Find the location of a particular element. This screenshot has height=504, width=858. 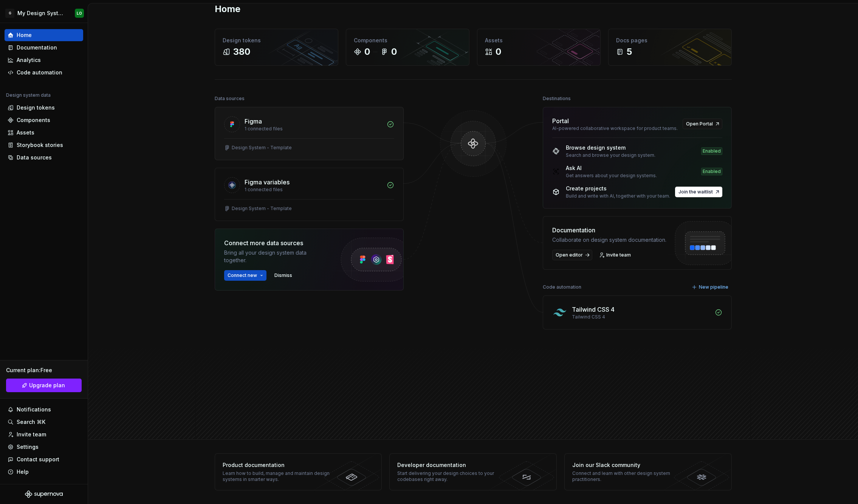

div: Bring all your design system data together. is located at coordinates (275, 256).